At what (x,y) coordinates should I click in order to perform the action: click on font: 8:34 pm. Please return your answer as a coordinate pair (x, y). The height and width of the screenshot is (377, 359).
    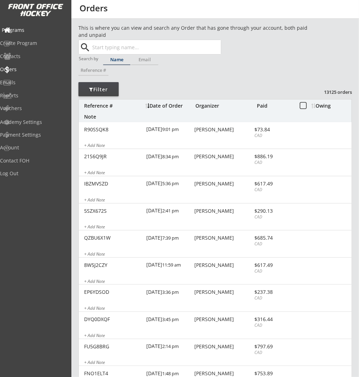
    Looking at the image, I should click on (170, 156).